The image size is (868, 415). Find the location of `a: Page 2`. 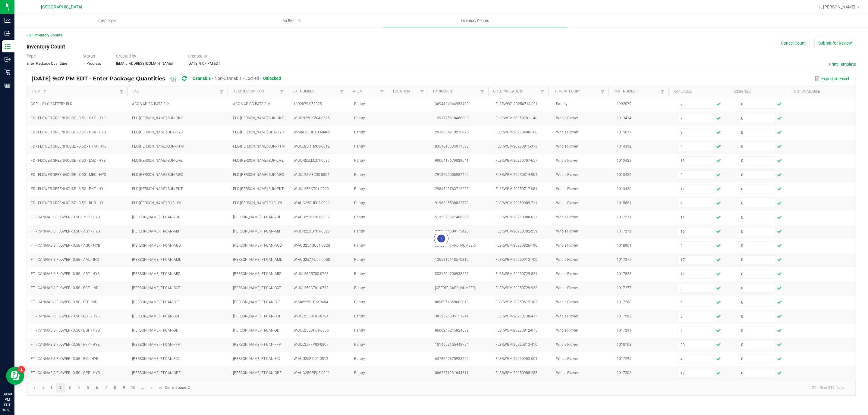

a: Page 2 is located at coordinates (60, 388).